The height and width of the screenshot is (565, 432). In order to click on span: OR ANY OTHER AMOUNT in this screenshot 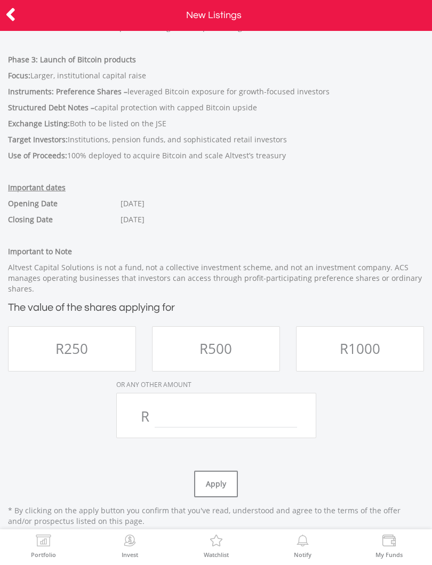, I will do `click(153, 384)`.